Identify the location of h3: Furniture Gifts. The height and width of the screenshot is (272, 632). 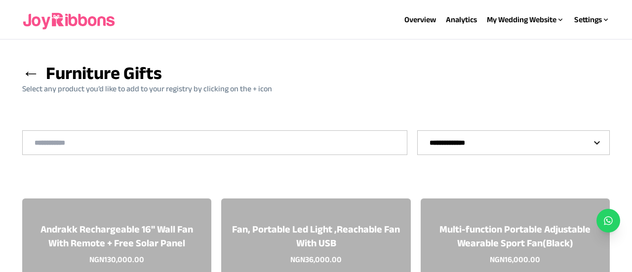
(147, 73).